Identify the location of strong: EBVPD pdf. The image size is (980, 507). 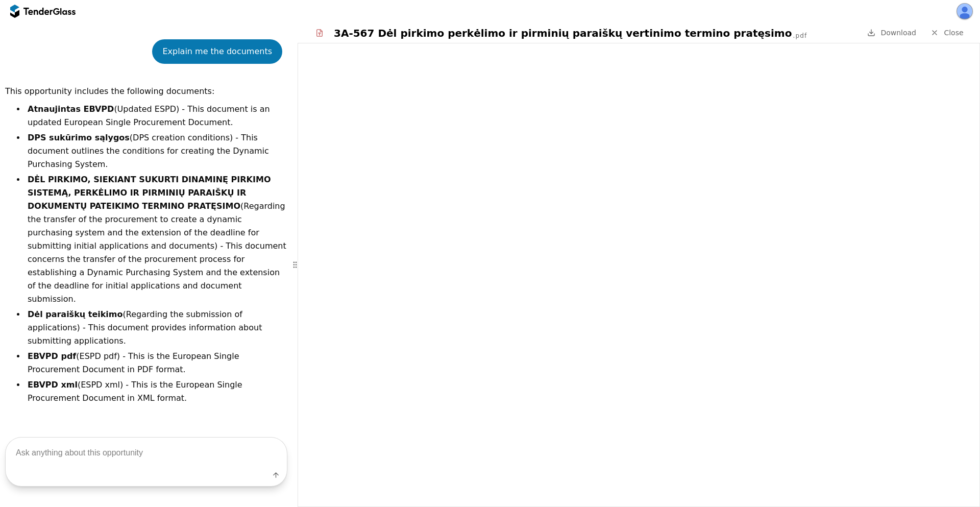
(52, 356).